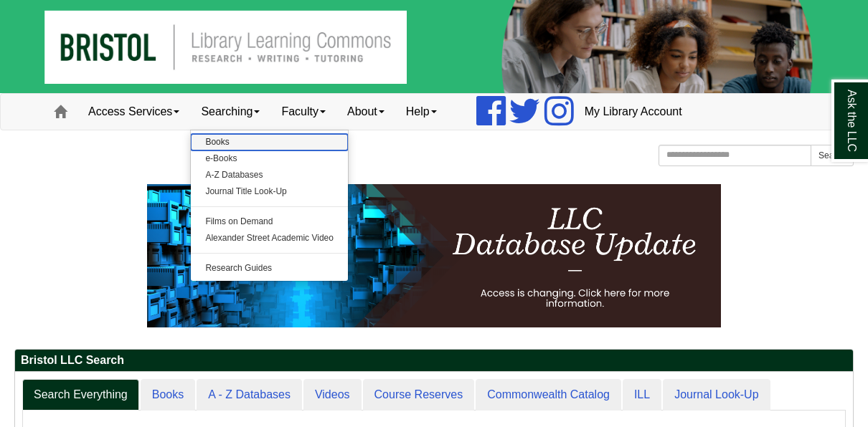 This screenshot has width=868, height=427. What do you see at coordinates (303, 112) in the screenshot?
I see `a: Faculty` at bounding box center [303, 112].